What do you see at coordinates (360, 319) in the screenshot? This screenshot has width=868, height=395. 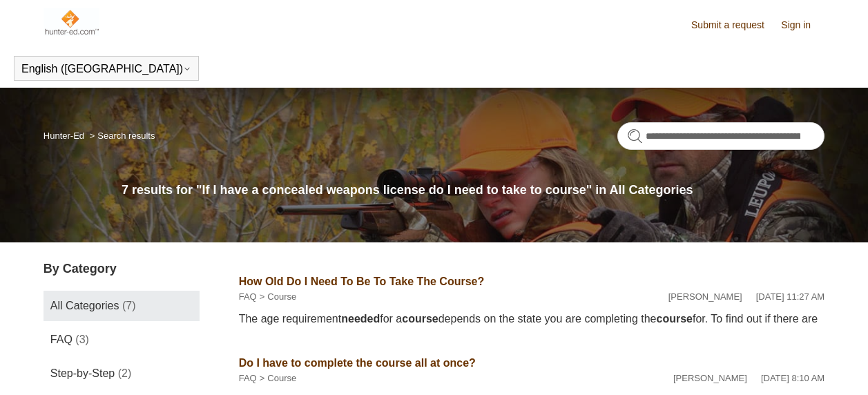 I see `em: needed` at bounding box center [360, 319].